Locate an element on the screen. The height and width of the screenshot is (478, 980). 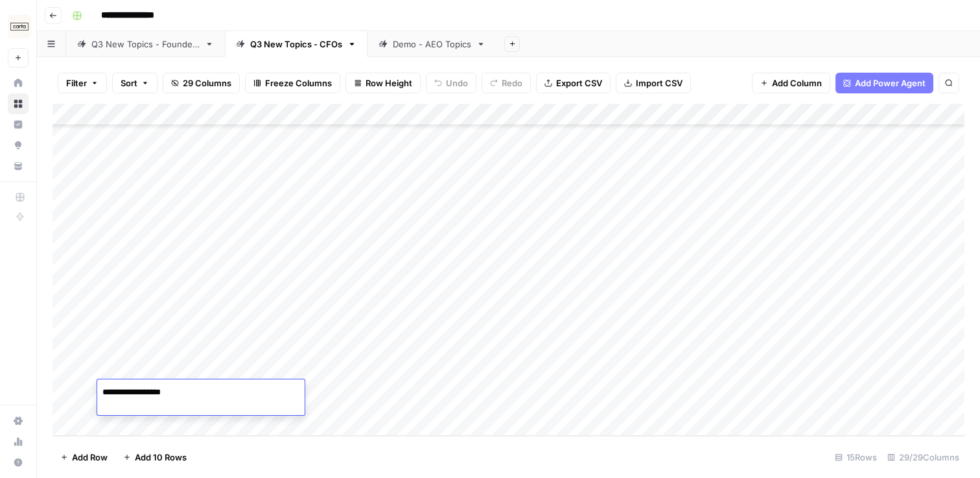
button: Export CSV is located at coordinates (573, 83).